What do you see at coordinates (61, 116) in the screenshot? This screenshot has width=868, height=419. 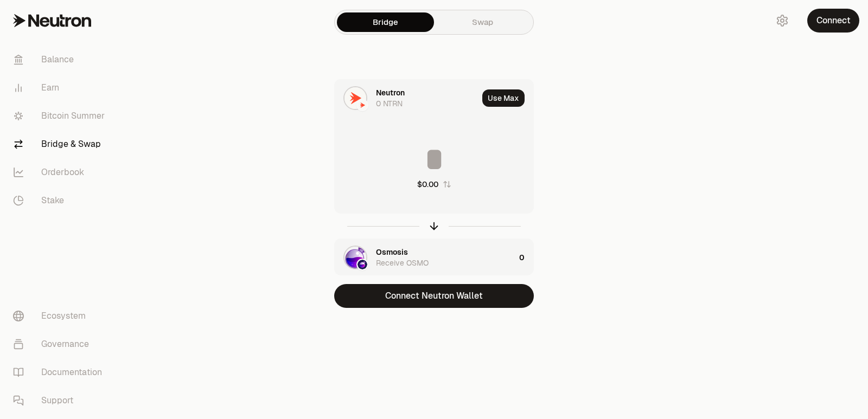 I see `a: Bitcoin Summer` at bounding box center [61, 116].